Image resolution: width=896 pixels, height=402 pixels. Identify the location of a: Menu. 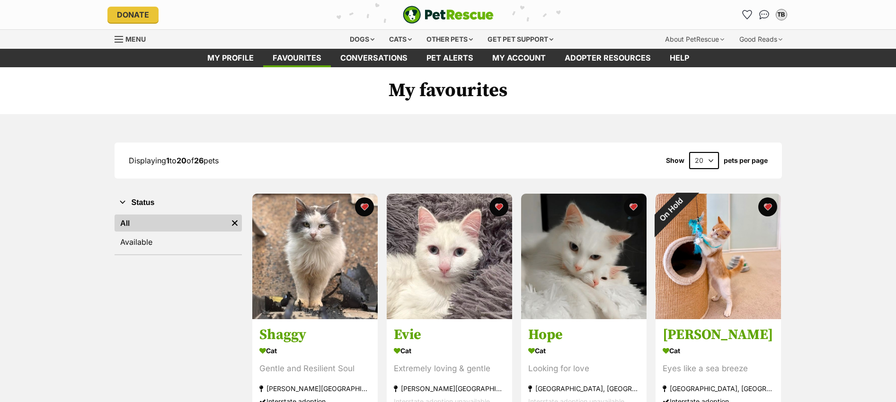
(134, 38).